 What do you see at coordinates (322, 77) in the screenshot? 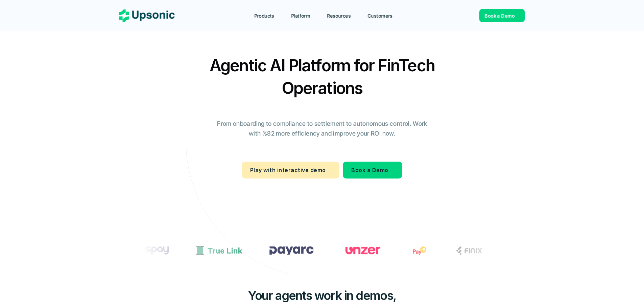
I see `h2: Agentic AI Platform for FinTech Operations` at bounding box center [322, 77].